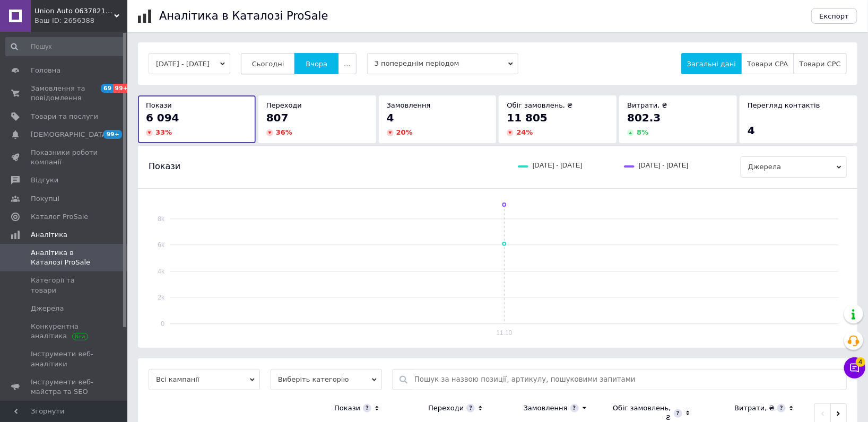 The width and height of the screenshot is (868, 422). I want to click on button: Вчора, so click(316, 63).